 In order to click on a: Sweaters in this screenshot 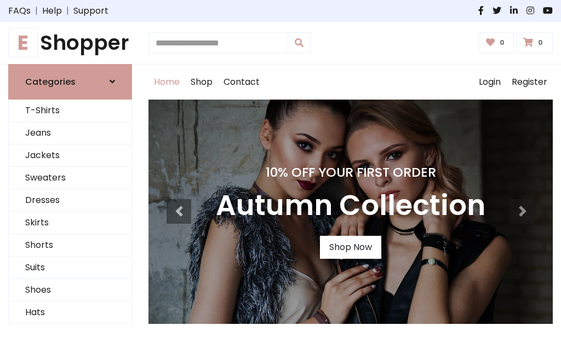, I will do `click(70, 178)`.